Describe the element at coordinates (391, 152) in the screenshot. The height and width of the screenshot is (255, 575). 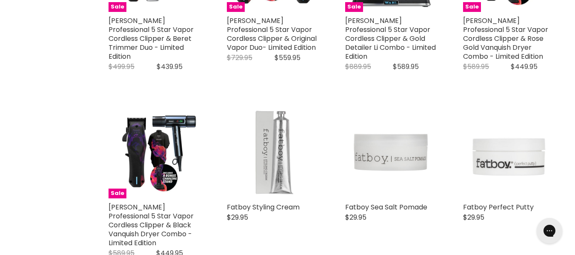
I see `img: Fatboy Sea Salt Pomade` at that location.